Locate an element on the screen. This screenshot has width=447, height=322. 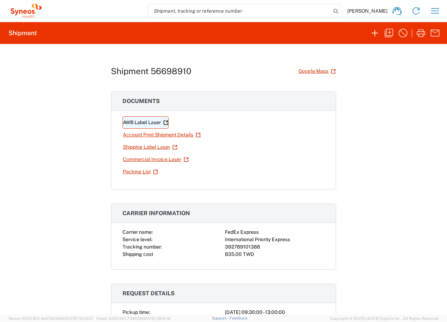
div: FedEx Express is located at coordinates (274, 232).